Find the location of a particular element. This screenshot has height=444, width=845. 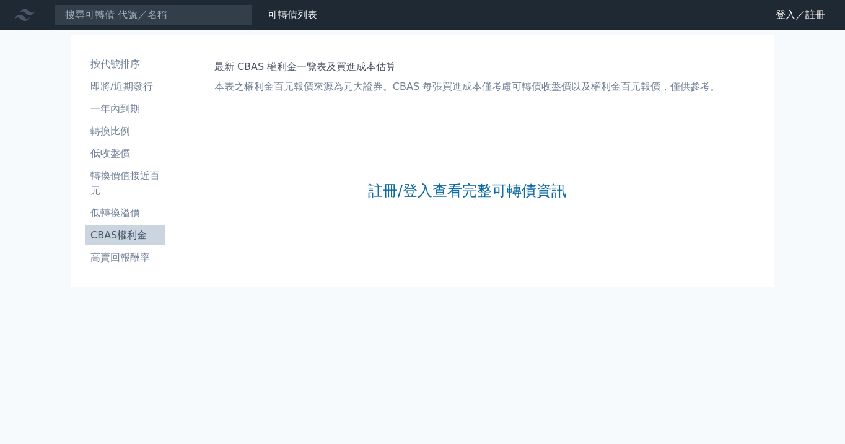

li: 即將/近期發行 is located at coordinates (125, 87).